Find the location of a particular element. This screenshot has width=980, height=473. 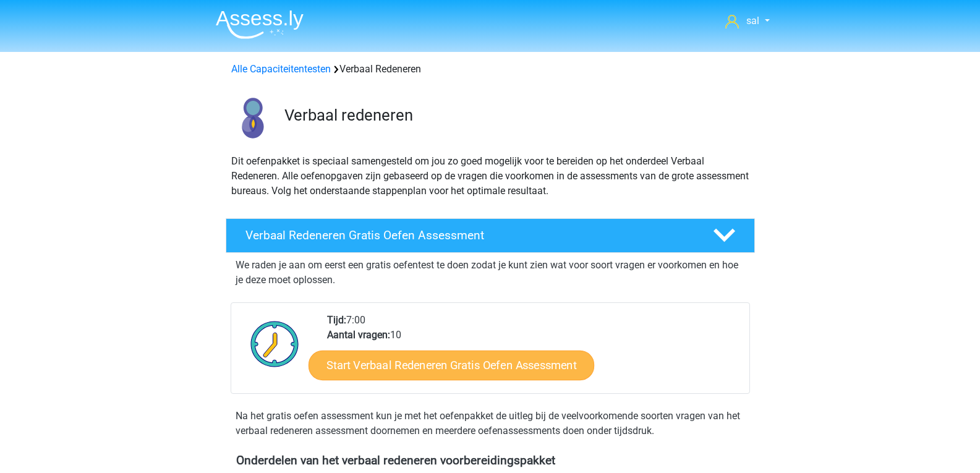

p: We raden je aan om eerst een gratis oefentest te doen zodat je kunt zien wat voor soort vragen er... is located at coordinates (490, 272).